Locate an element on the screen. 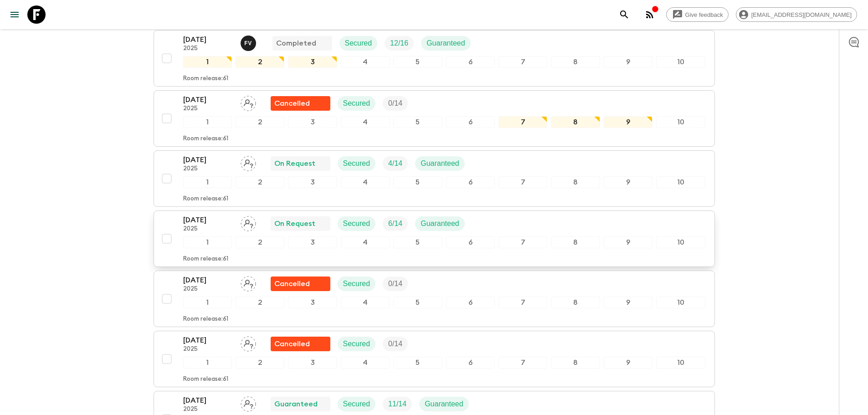 Image resolution: width=868 pixels, height=415 pixels. a: Give feedback is located at coordinates (697, 15).